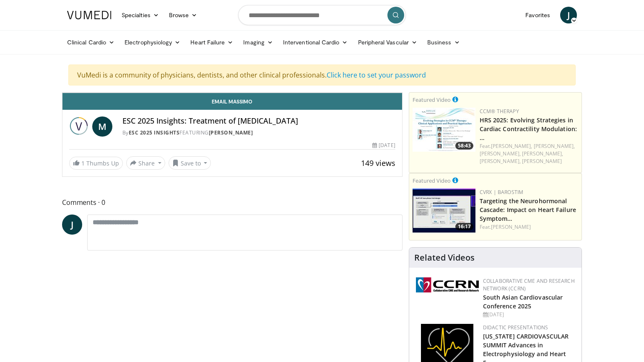 This screenshot has height=362, width=644. What do you see at coordinates (232, 202) in the screenshot?
I see `span: Comments 0` at bounding box center [232, 202].